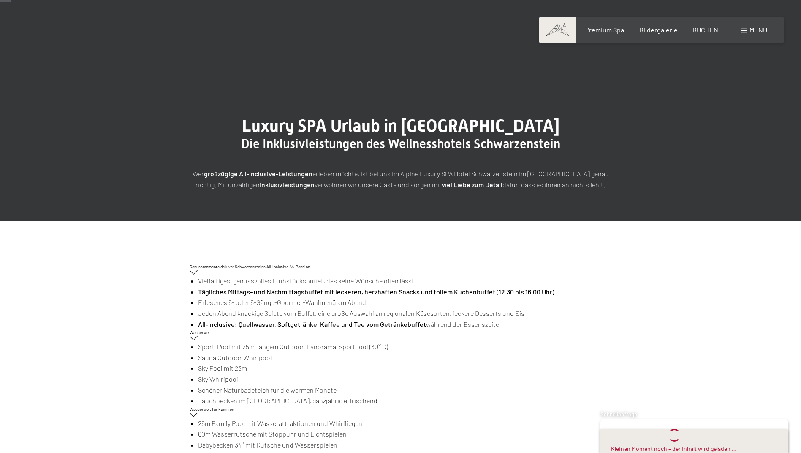 The width and height of the screenshot is (801, 453). I want to click on span: Wasserwelt für Familien, so click(212, 409).